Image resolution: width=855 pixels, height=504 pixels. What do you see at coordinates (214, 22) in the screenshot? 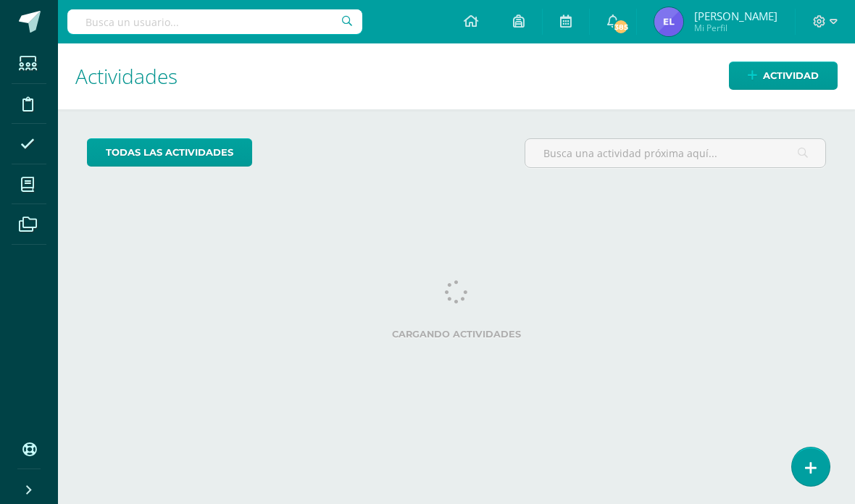
I see `input: Busca un usuario...` at bounding box center [214, 22].